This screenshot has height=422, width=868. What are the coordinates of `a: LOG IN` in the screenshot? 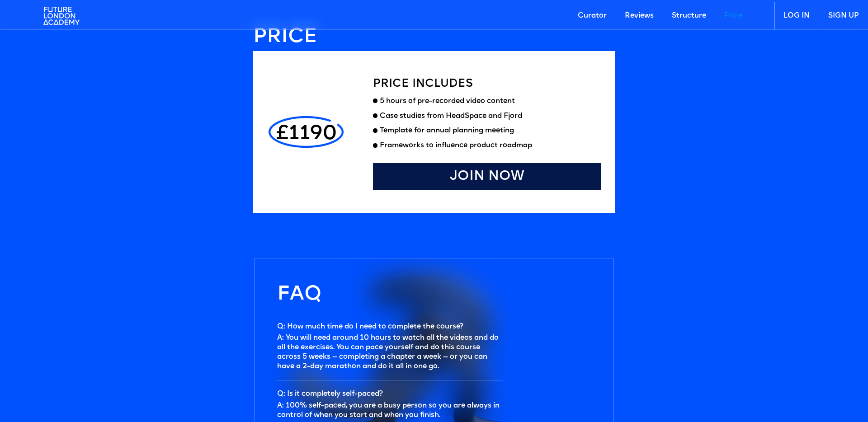 It's located at (797, 16).